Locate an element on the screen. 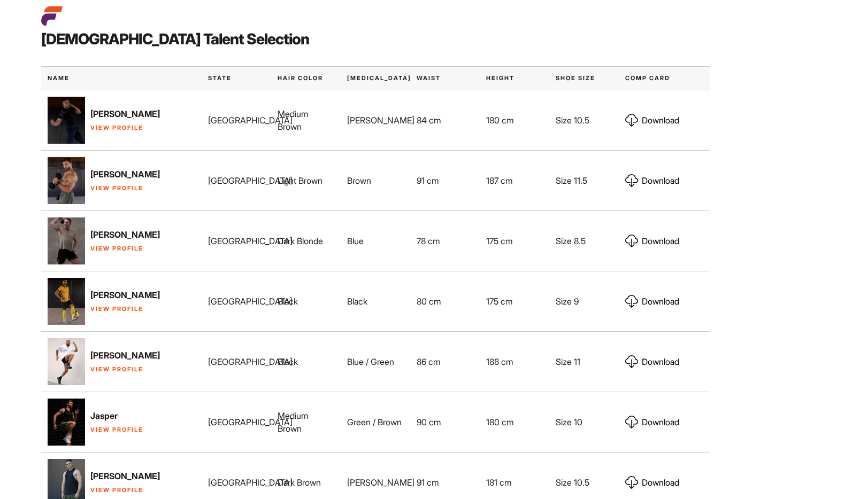 Image resolution: width=868 pixels, height=499 pixels. div: State is located at coordinates (236, 78).